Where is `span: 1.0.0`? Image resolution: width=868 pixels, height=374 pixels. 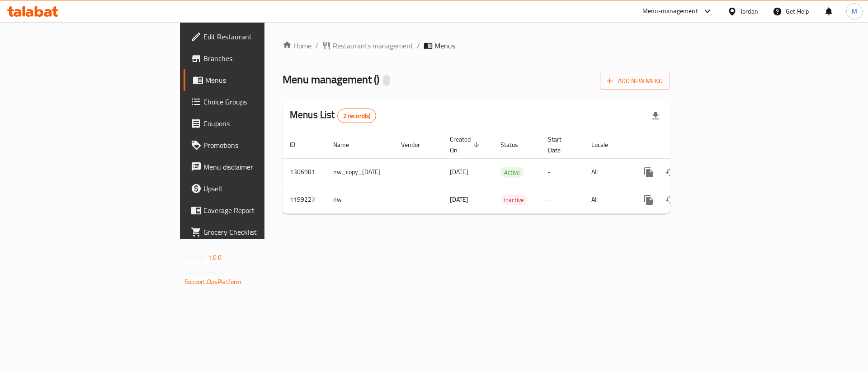
span: 1.0.0 is located at coordinates (215, 257).